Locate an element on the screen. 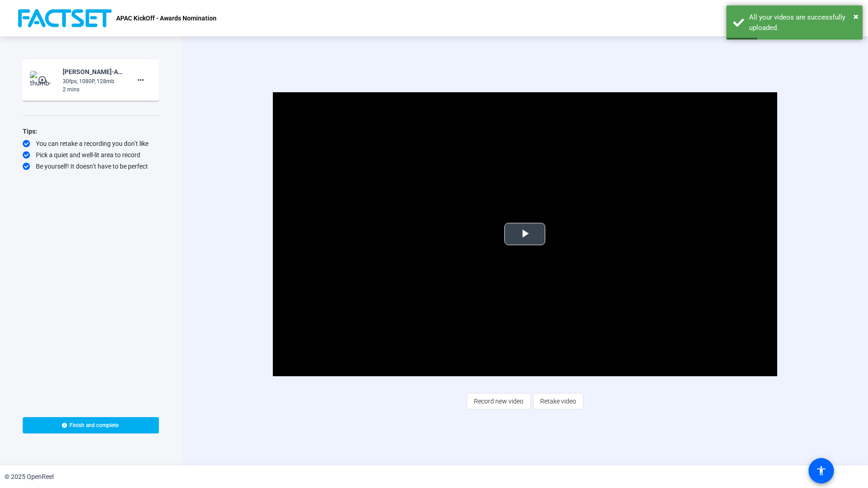 The image size is (868, 488). button: Play Video is located at coordinates (525, 234).